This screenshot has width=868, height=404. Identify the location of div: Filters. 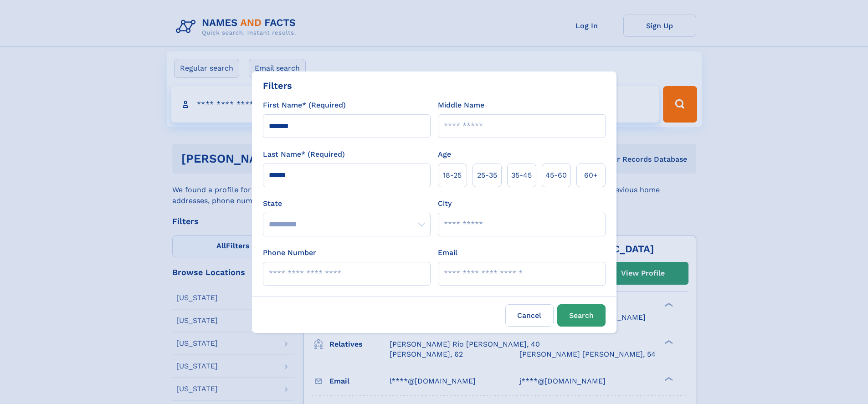
(278, 85).